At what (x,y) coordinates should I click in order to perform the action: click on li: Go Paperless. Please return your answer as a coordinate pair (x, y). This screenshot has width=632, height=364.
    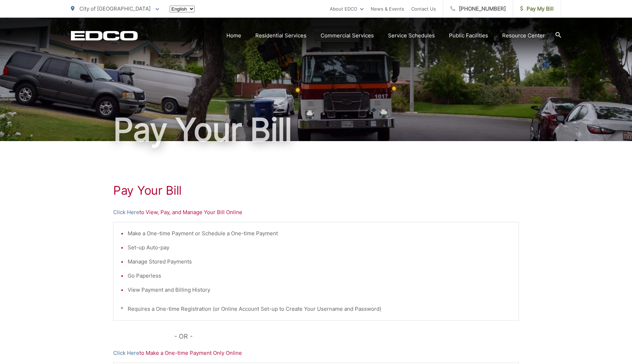
    Looking at the image, I should click on (319, 276).